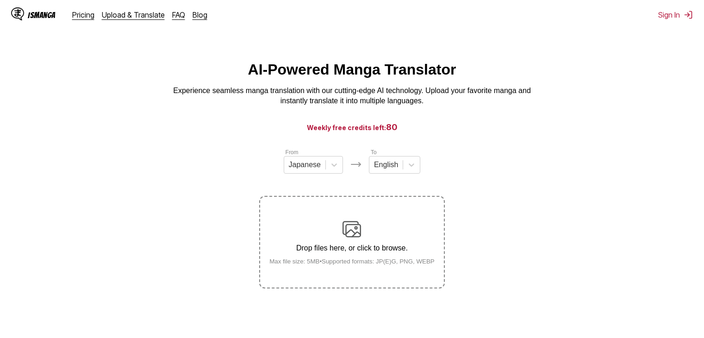  What do you see at coordinates (374, 152) in the screenshot?
I see `label: To` at bounding box center [374, 152].